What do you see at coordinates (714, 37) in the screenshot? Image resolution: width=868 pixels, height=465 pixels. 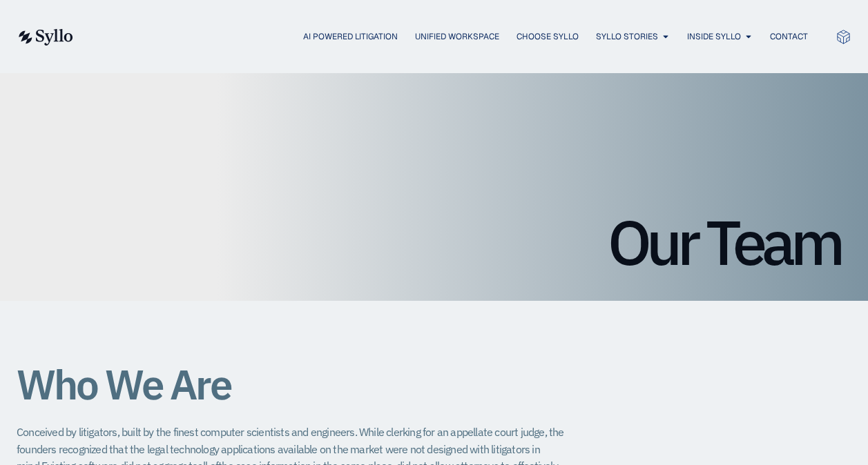 I see `span: Inside Syllo` at bounding box center [714, 37].